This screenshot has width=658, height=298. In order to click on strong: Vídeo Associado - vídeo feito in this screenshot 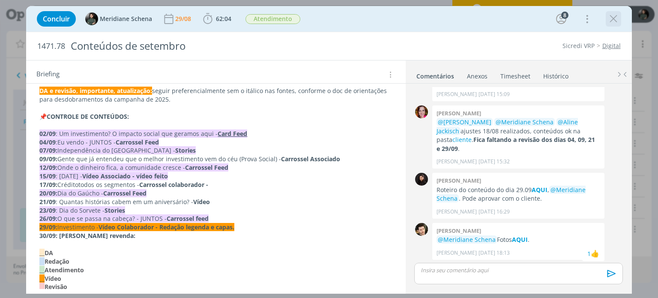, I will do `click(125, 176)`.